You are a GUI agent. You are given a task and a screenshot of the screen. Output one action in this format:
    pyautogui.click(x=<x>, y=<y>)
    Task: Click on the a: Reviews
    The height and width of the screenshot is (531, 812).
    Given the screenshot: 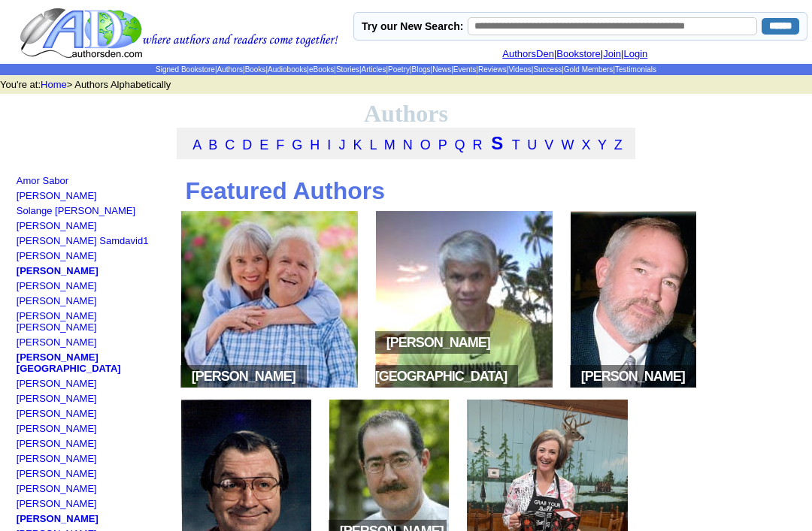 What is the action you would take?
    pyautogui.click(x=493, y=70)
    